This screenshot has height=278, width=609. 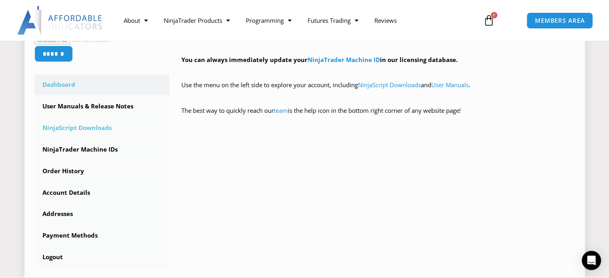 What do you see at coordinates (102, 171) in the screenshot?
I see `nav: Account pages` at bounding box center [102, 171].